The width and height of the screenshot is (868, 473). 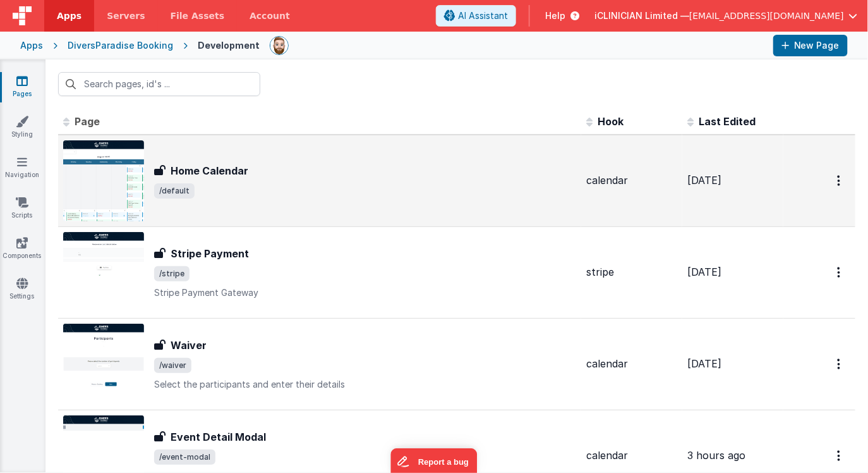 What do you see at coordinates (87, 121) in the screenshot?
I see `span: Page` at bounding box center [87, 121].